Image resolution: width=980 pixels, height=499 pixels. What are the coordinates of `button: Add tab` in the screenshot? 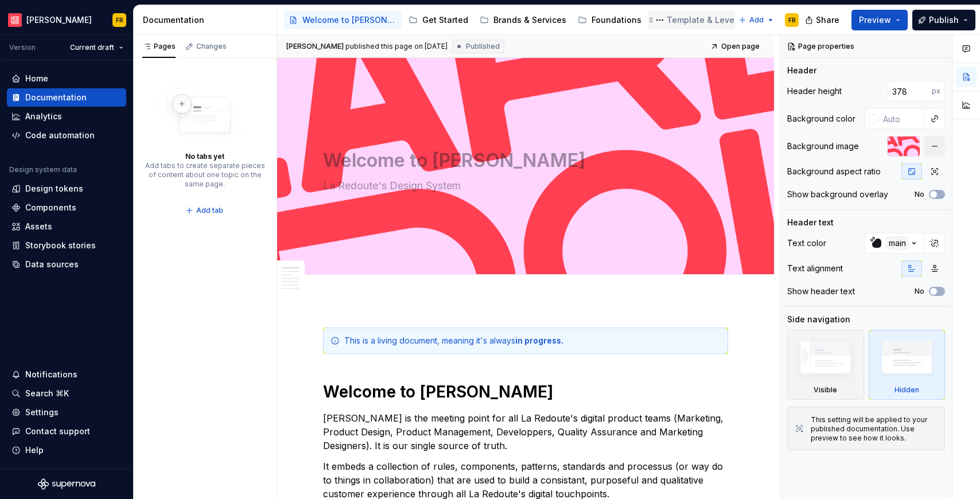 It's located at (205, 210).